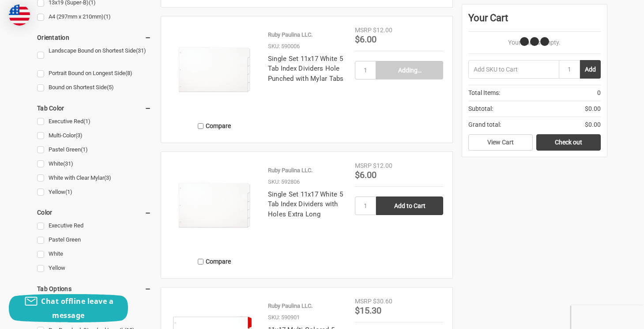 Image resolution: width=644 pixels, height=329 pixels. I want to click on span: Total Items:, so click(484, 93).